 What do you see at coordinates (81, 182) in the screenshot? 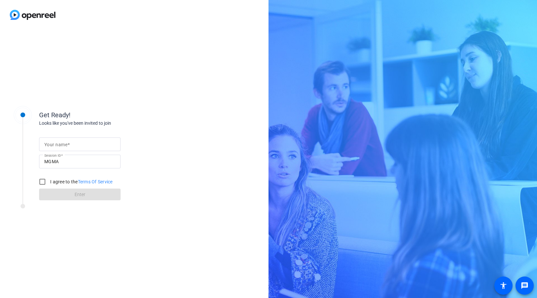
I see `label: I agree to the` at bounding box center [81, 182].